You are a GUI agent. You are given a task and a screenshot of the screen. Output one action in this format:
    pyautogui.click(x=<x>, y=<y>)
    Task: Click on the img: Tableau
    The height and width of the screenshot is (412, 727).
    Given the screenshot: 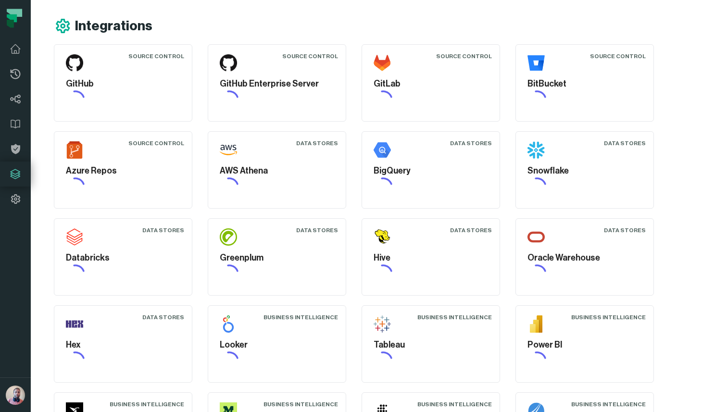 What is the action you would take?
    pyautogui.click(x=382, y=324)
    